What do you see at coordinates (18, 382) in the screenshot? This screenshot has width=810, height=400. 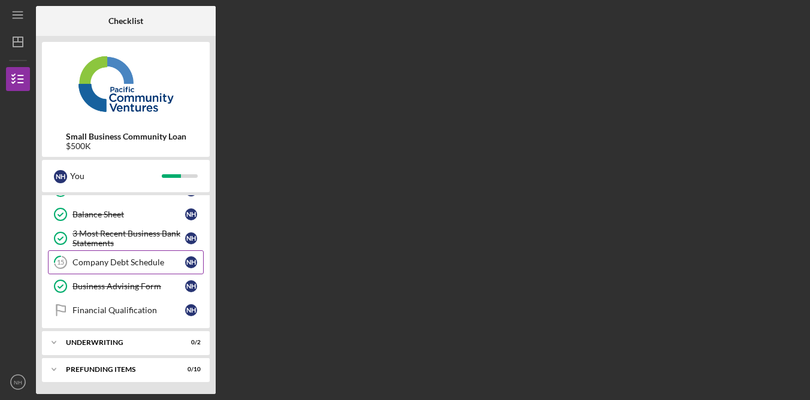 I see `text: NH` at bounding box center [18, 382].